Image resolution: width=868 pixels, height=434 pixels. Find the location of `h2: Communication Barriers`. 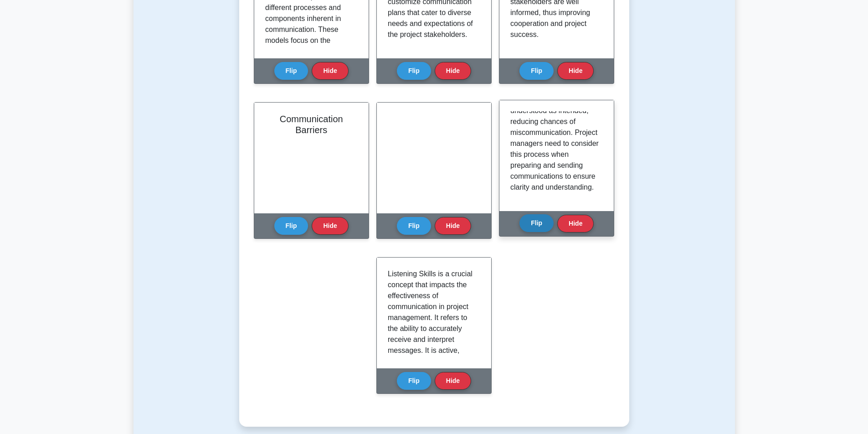

h2: Communication Barriers is located at coordinates (311, 125).